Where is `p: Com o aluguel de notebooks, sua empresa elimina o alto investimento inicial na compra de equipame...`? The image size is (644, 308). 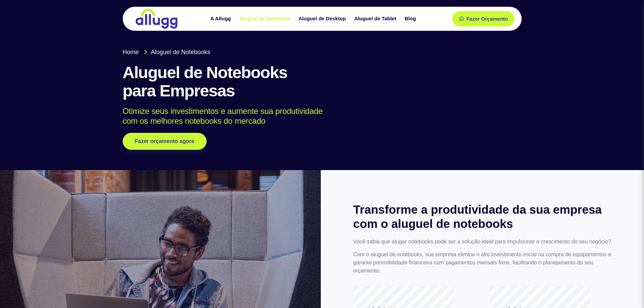
p: Com o aluguel de notebooks, sua empresa elimina o alto investimento inicial na compra de equipame... is located at coordinates (483, 263).